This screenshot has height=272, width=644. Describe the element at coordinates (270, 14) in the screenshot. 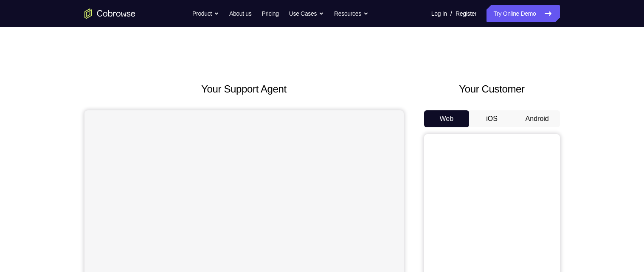

I see `a: Pricing` at that location.